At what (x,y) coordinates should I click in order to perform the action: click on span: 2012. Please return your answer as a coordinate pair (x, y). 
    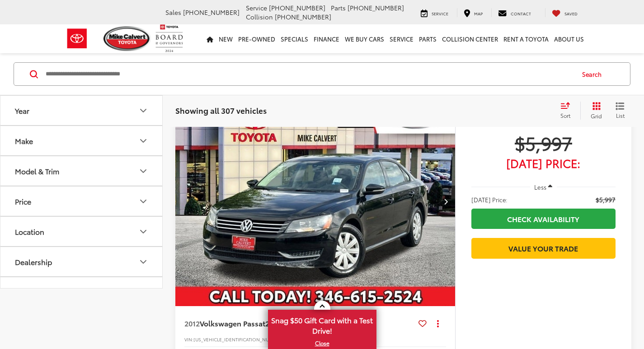
    Looking at the image, I should click on (192, 323).